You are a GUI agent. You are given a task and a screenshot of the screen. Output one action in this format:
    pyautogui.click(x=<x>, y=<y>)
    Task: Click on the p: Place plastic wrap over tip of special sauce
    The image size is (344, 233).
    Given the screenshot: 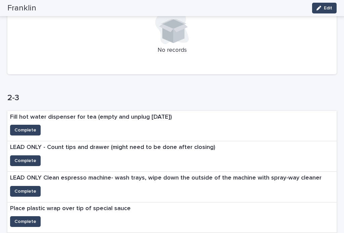 What is the action you would take?
    pyautogui.click(x=70, y=209)
    